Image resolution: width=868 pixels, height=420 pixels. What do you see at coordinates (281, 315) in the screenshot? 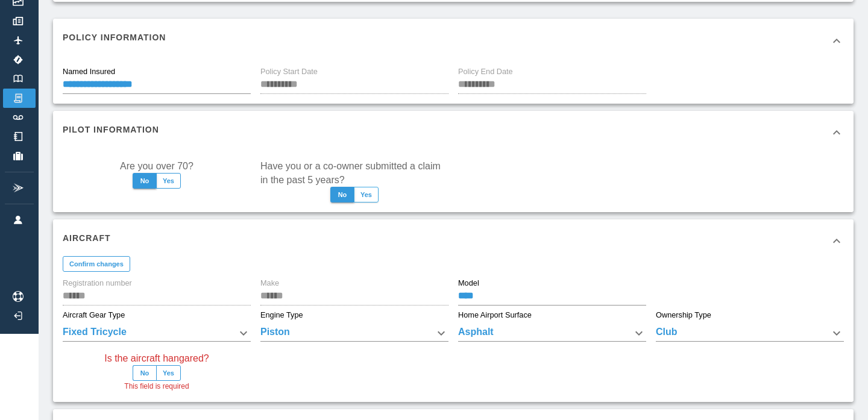
I see `label: Engine Type` at bounding box center [281, 315].